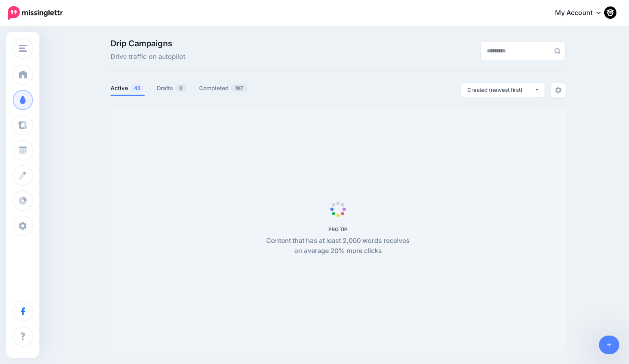 The width and height of the screenshot is (629, 364). Describe the element at coordinates (559, 91) in the screenshot. I see `img: settings-grey.png` at that location.